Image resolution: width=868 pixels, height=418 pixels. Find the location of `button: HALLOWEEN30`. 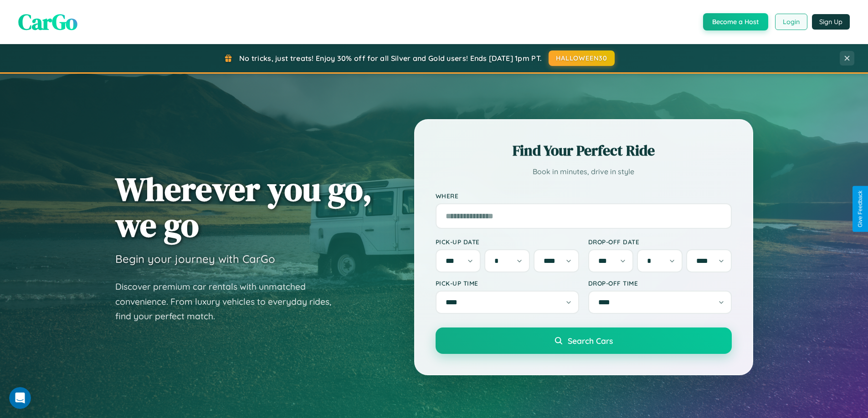

button: HALLOWEEN30 is located at coordinates (581, 58).